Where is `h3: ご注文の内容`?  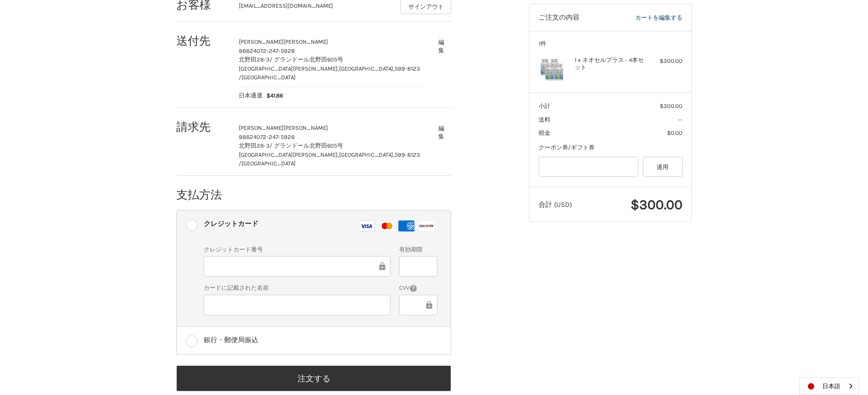
h3: ご注文の内容 is located at coordinates (571, 18).